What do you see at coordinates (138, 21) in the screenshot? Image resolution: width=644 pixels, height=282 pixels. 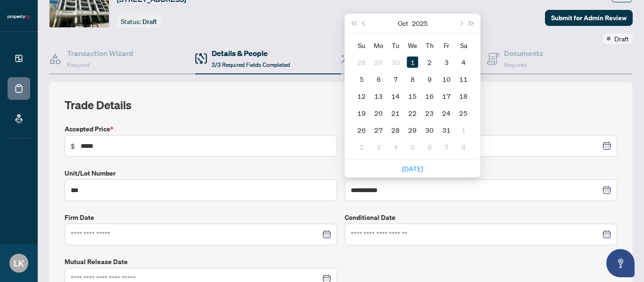 I see `div: Status:` at bounding box center [138, 21].